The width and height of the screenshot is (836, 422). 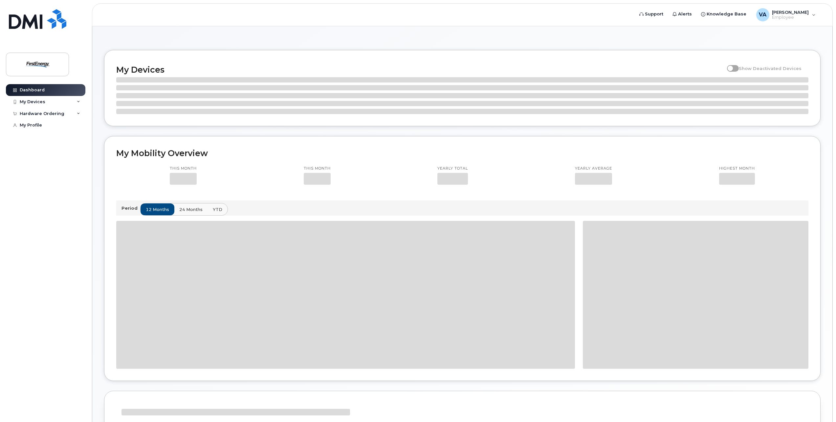 What do you see at coordinates (191, 209) in the screenshot?
I see `span: 24 months` at bounding box center [191, 209].